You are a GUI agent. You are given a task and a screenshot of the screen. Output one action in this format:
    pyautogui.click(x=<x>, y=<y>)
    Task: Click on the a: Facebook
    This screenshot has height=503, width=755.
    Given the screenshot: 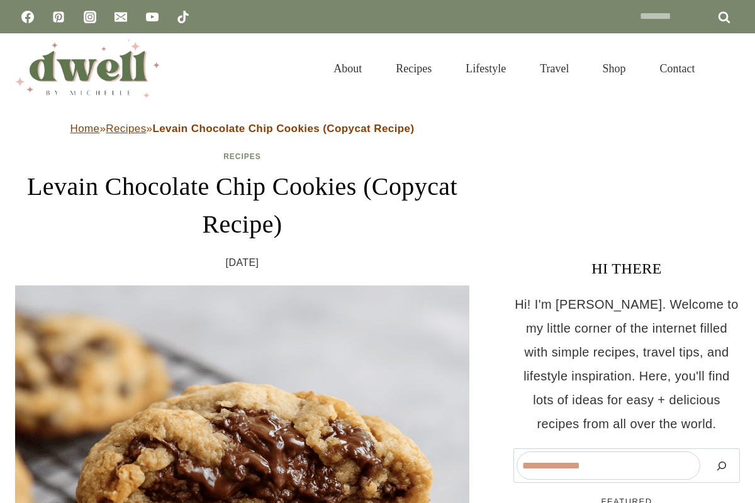 What is the action you would take?
    pyautogui.click(x=28, y=17)
    